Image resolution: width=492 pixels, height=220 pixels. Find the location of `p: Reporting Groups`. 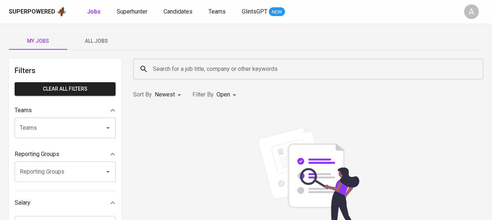

p: Reporting Groups is located at coordinates (37, 154).